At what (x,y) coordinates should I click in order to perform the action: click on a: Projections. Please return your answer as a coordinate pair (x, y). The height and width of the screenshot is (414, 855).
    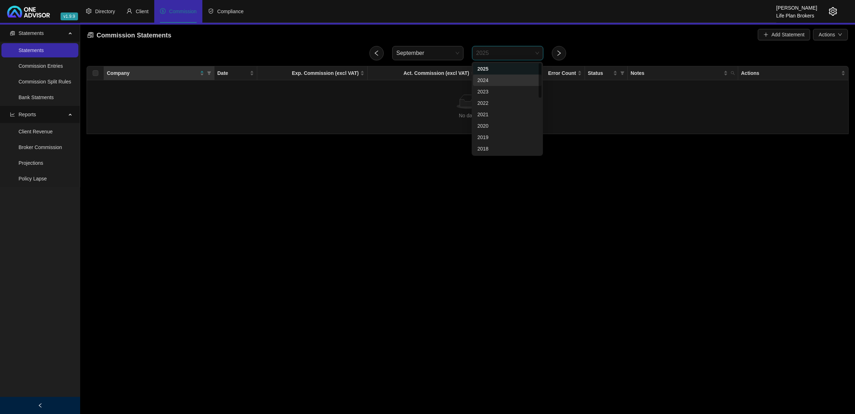
    Looking at the image, I should click on (31, 163).